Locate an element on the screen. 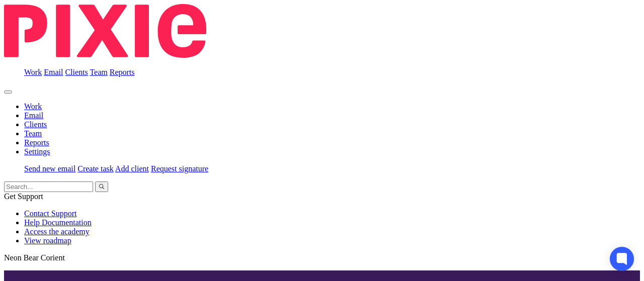 The width and height of the screenshot is (644, 281). button: Search is located at coordinates (102, 187).